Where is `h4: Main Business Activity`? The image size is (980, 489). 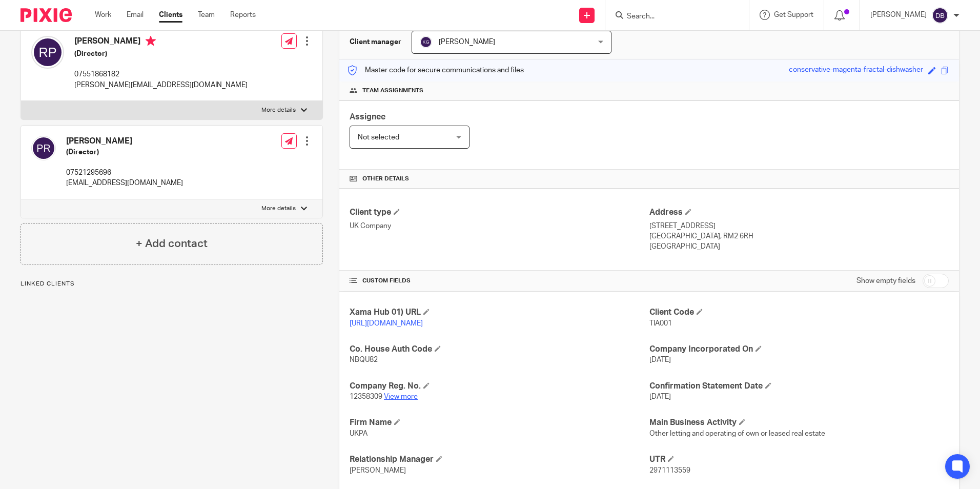 h4: Main Business Activity is located at coordinates (800, 422).